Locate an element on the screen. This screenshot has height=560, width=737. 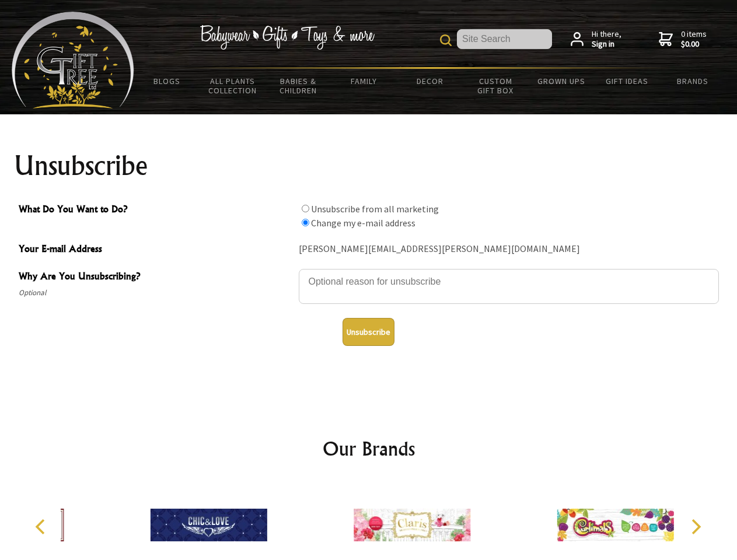
h2: Our Brands is located at coordinates (368, 449).